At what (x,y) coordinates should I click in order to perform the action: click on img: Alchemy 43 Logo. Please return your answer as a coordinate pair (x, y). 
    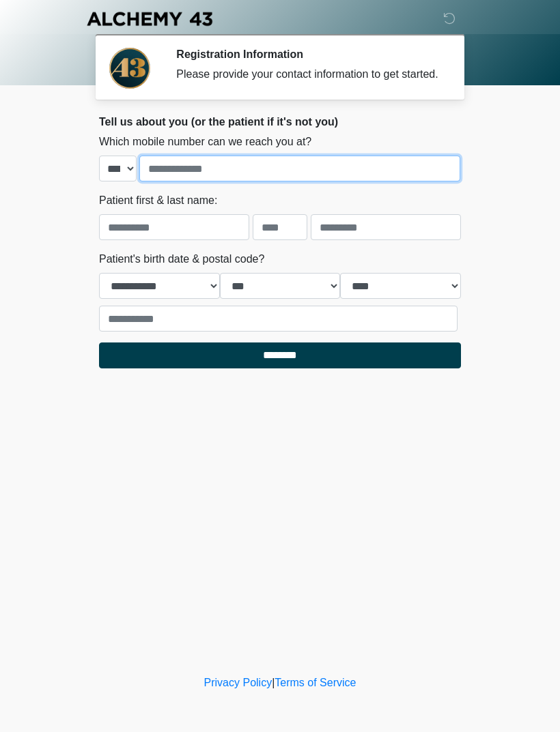
    Looking at the image, I should click on (150, 18).